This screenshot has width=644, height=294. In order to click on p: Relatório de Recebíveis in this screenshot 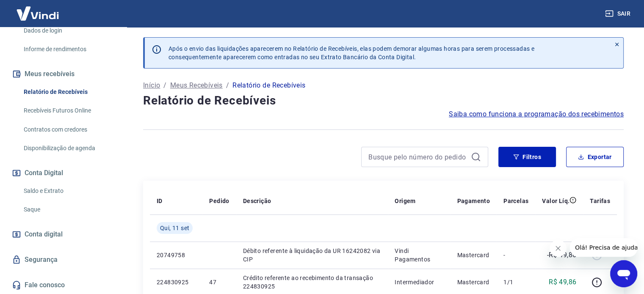, I will do `click(269, 85)`.